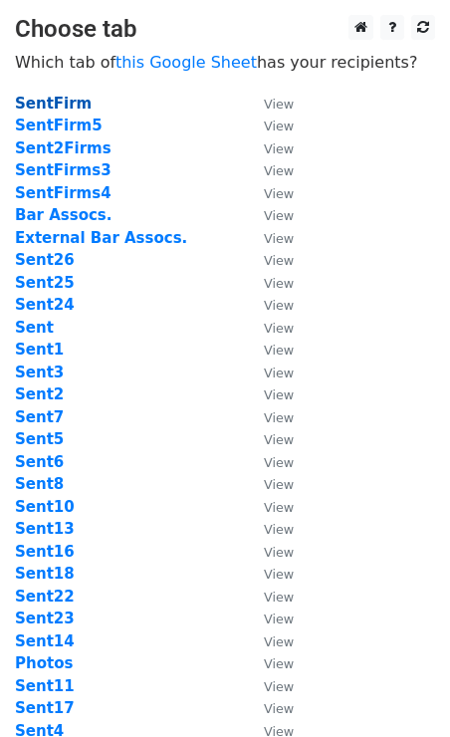 Image resolution: width=450 pixels, height=737 pixels. What do you see at coordinates (45, 641) in the screenshot?
I see `strong: Sent14` at bounding box center [45, 641].